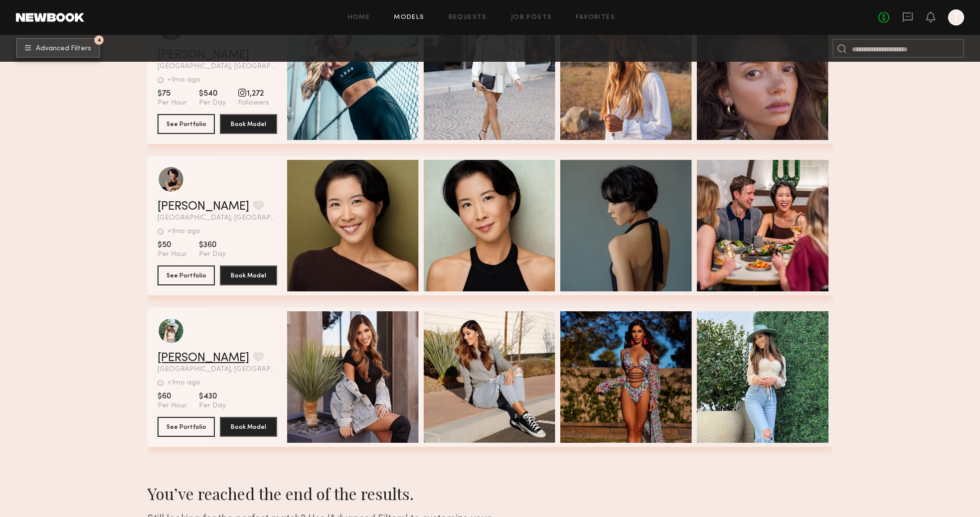  I want to click on span: $50, so click(172, 245).